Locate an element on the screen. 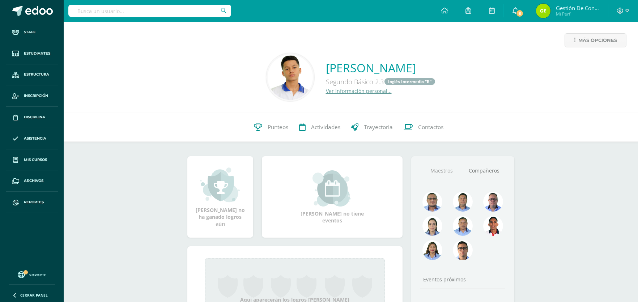 The width and height of the screenshot is (638, 302). a: Inglés Intermedio "B" is located at coordinates (410, 81).